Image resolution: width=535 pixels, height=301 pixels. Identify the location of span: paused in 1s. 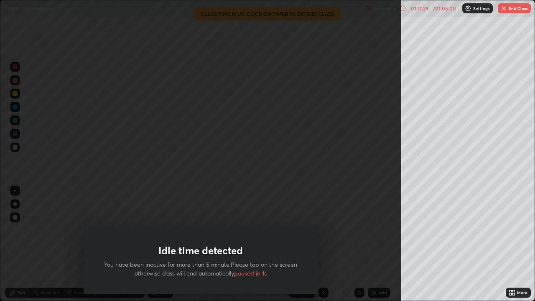
(250, 273).